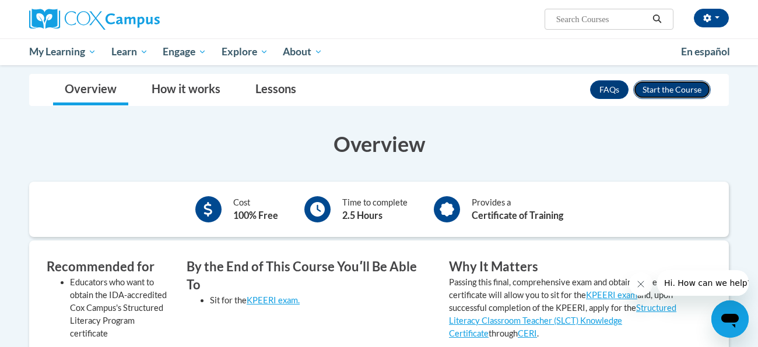 The height and width of the screenshot is (347, 758). I want to click on li: Sit for the, so click(321, 301).